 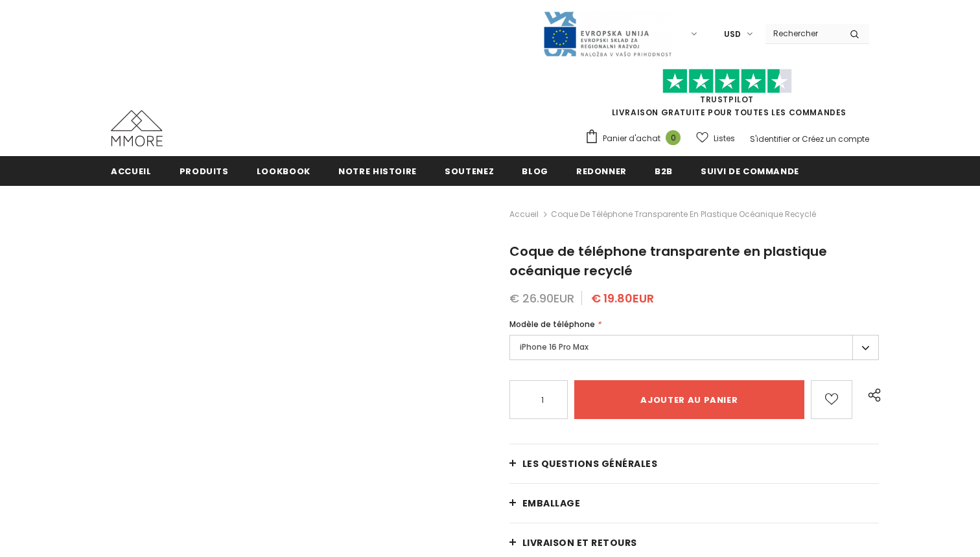 What do you see at coordinates (608, 34) in the screenshot?
I see `img: Javni Razpis` at bounding box center [608, 34].